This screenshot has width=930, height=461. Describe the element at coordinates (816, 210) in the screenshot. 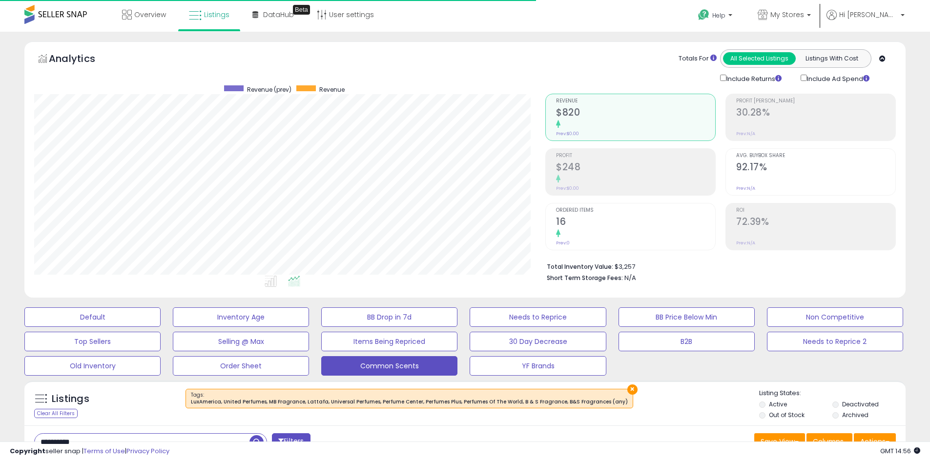

I see `span: ROI` at that location.